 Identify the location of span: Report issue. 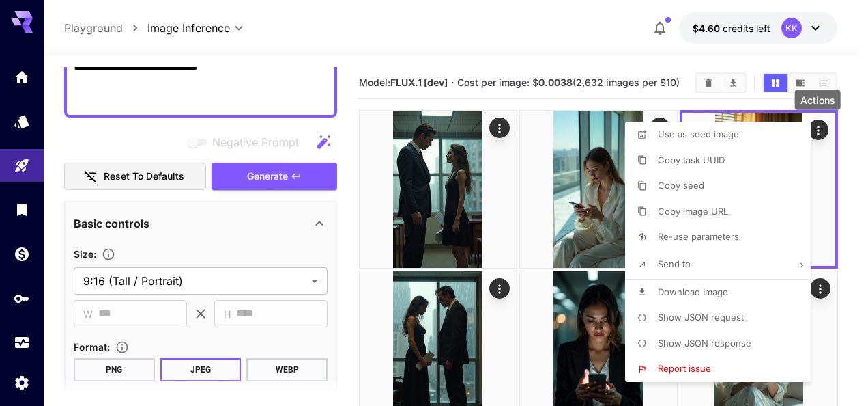
(684, 368).